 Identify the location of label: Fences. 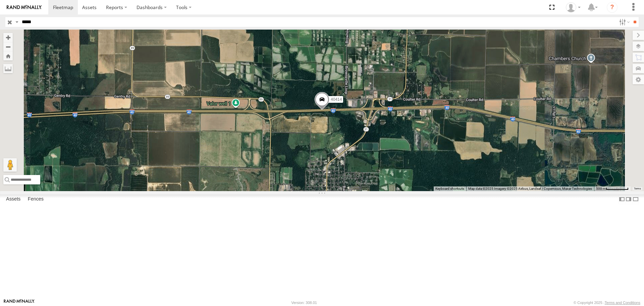
(35, 200).